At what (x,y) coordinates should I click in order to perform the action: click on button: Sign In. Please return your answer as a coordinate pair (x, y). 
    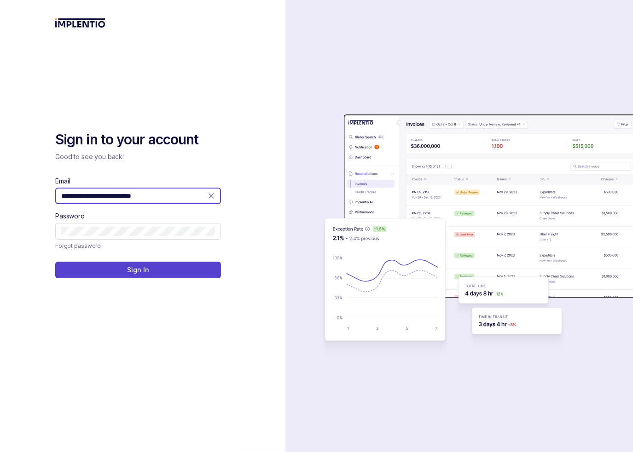
    Looking at the image, I should click on (138, 270).